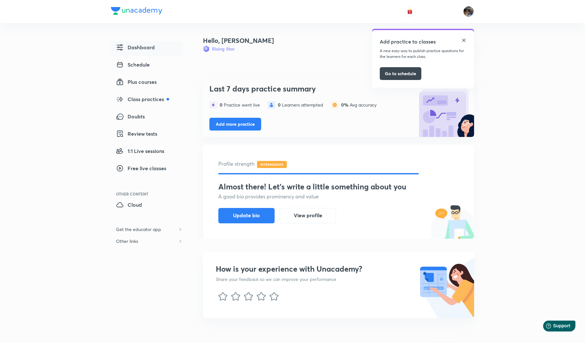 This screenshot has width=585, height=343. Describe the element at coordinates (137, 12) in the screenshot. I see `a: Company Logo` at that location.